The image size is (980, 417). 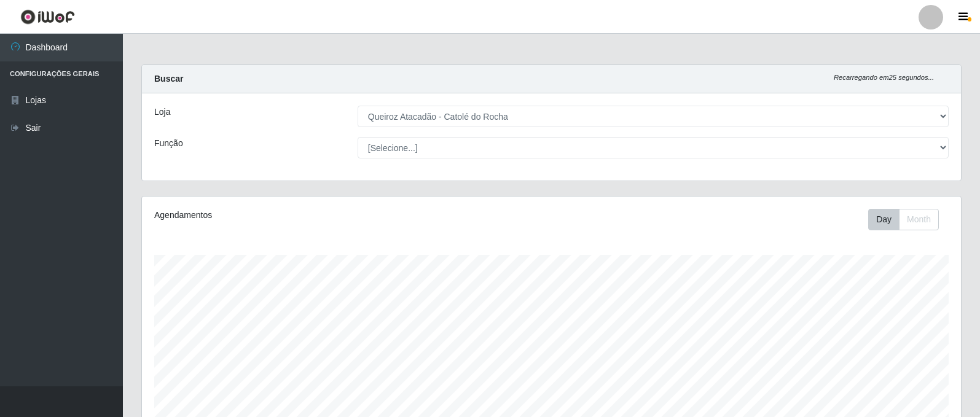 What do you see at coordinates (884, 78) in the screenshot?
I see `i: Recarregando em 25 segundos...` at bounding box center [884, 78].